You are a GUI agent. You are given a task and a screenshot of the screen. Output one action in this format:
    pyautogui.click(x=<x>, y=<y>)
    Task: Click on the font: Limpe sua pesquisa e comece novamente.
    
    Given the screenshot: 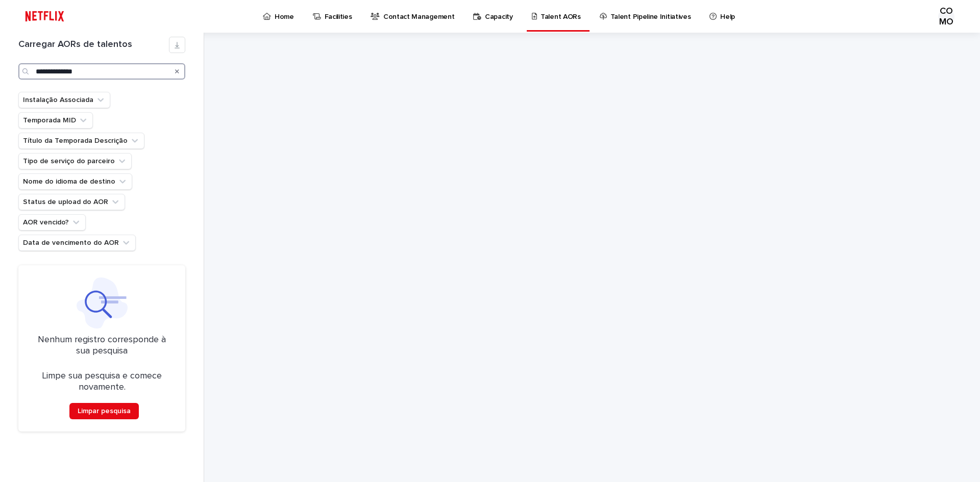 What is the action you would take?
    pyautogui.click(x=102, y=382)
    